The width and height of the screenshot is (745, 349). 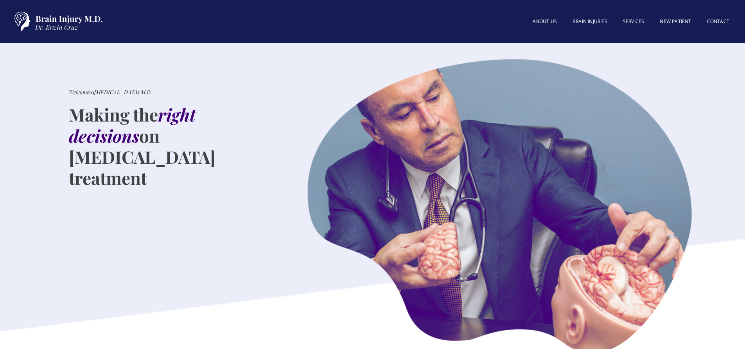 What do you see at coordinates (110, 92) in the screenshot?
I see `div: to` at bounding box center [110, 92].